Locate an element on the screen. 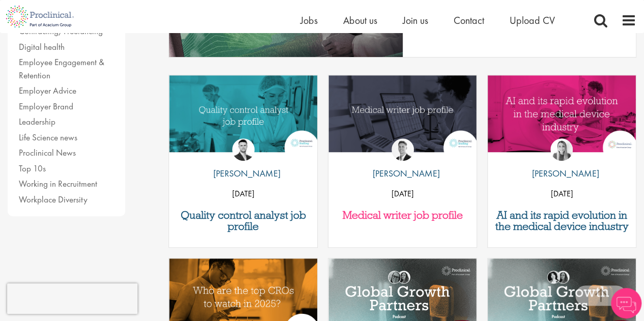 The height and width of the screenshot is (321, 644). a: Employer Advice is located at coordinates (48, 91).